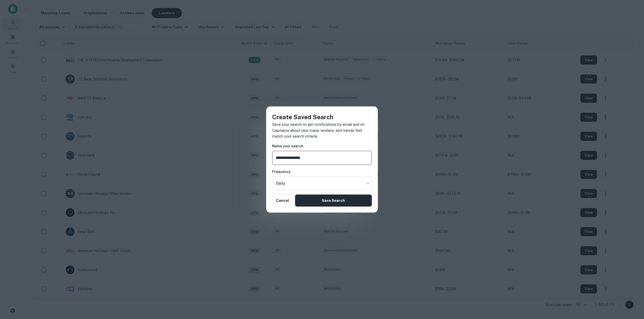 Image resolution: width=644 pixels, height=319 pixels. What do you see at coordinates (322, 146) in the screenshot?
I see `h6: Name your search` at bounding box center [322, 146].